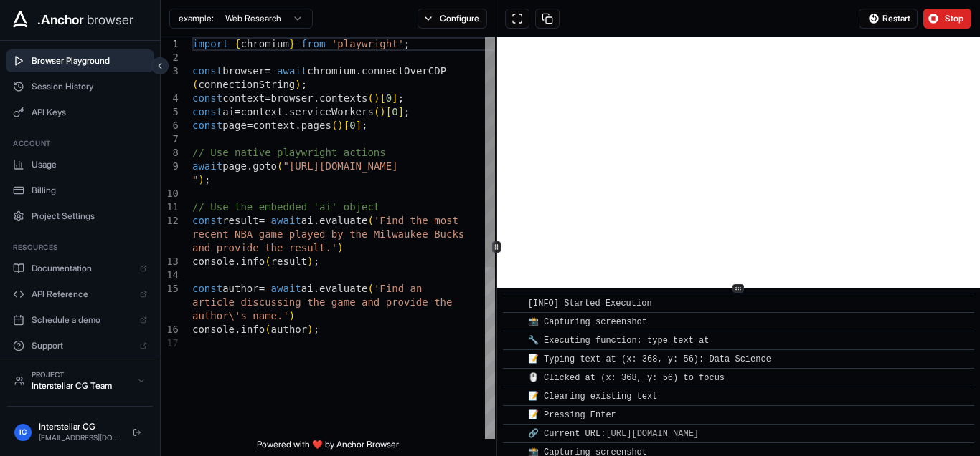 The width and height of the screenshot is (980, 456). What do you see at coordinates (80, 61) in the screenshot?
I see `button: Browser Playground` at bounding box center [80, 61].